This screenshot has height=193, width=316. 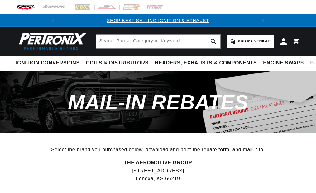 What do you see at coordinates (117, 63) in the screenshot?
I see `span: Coils & Distributors` at bounding box center [117, 63].